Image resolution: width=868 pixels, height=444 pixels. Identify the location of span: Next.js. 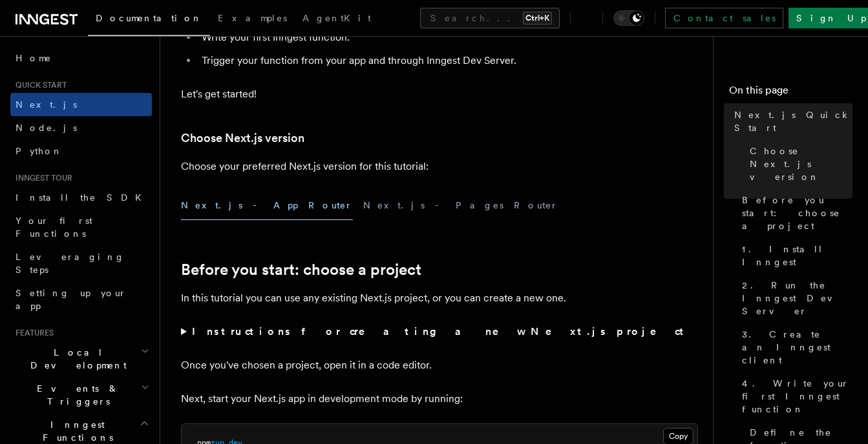
(46, 105).